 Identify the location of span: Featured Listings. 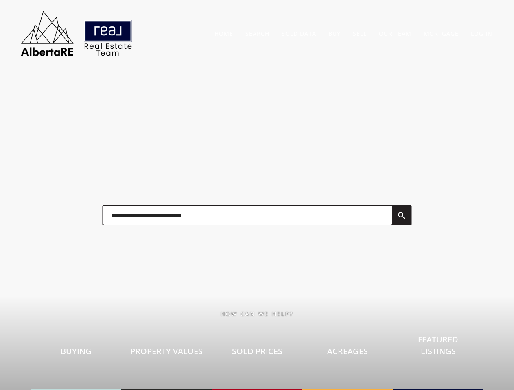
(438, 346).